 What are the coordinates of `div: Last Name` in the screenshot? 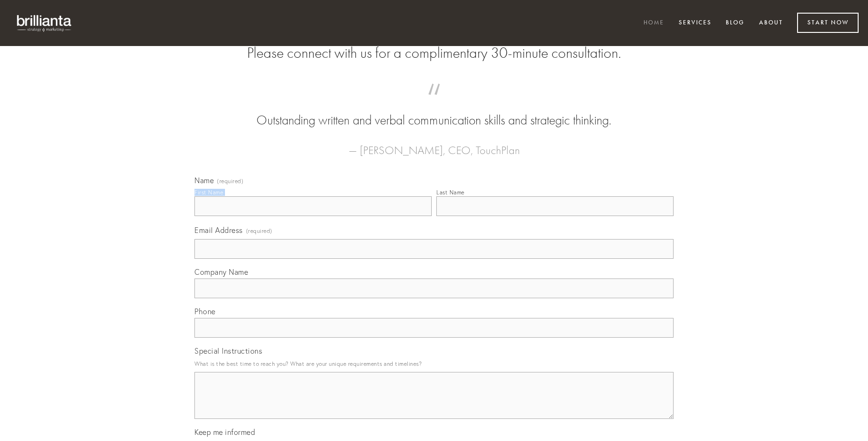 It's located at (450, 192).